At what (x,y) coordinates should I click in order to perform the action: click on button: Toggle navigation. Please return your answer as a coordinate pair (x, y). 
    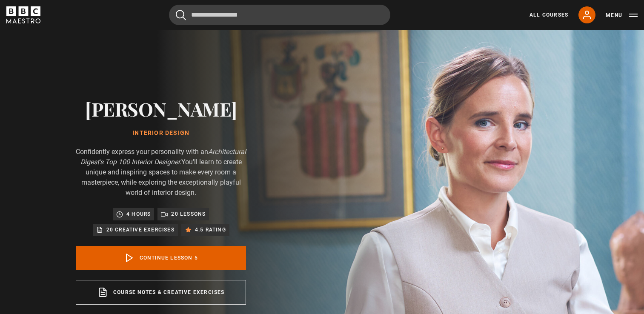
    Looking at the image, I should click on (621, 15).